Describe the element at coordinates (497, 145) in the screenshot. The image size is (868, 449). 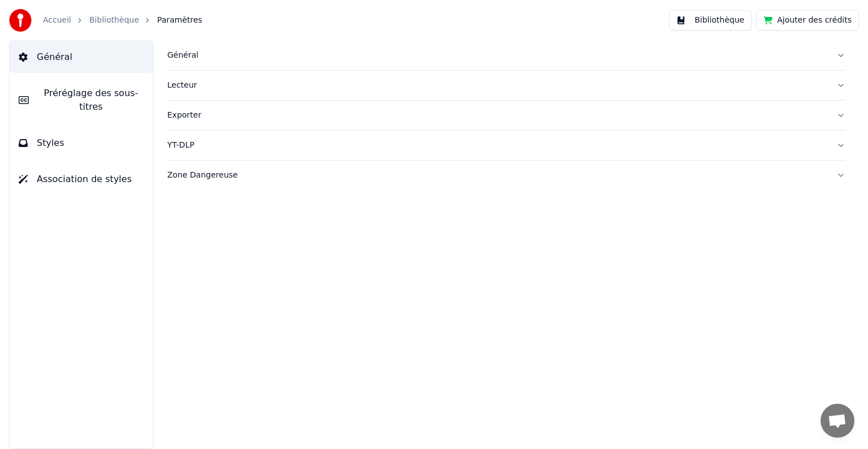
I see `div: YT-DLP` at that location.